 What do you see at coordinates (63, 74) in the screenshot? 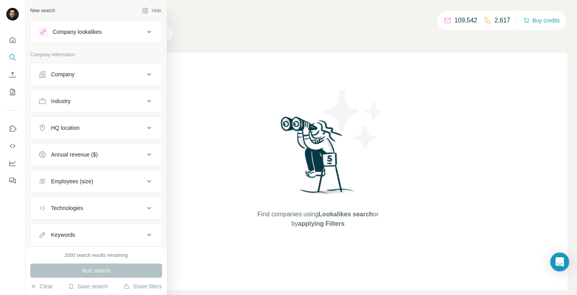
I see `div: Company` at bounding box center [63, 74].